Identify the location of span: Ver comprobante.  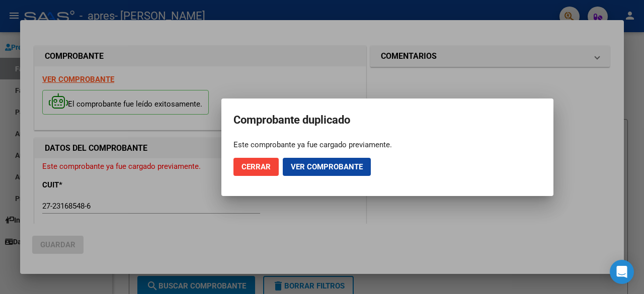
(326, 167).